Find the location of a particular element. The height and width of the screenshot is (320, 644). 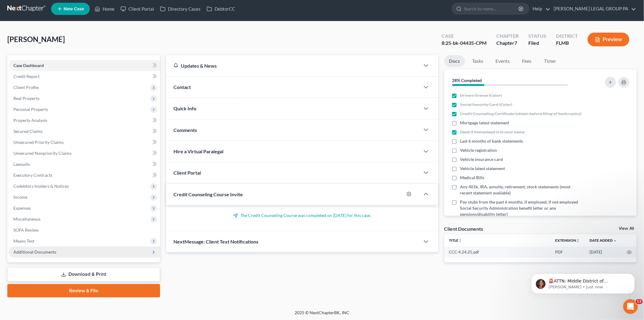

div: FLMB is located at coordinates (567, 43).